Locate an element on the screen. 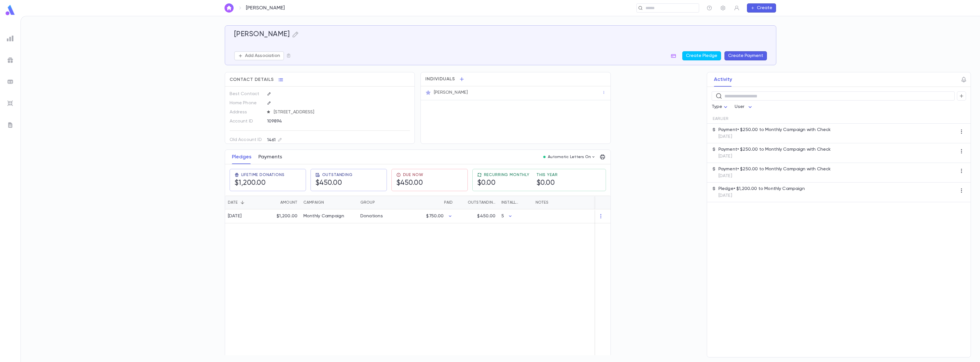  div: Type is located at coordinates (720, 107).